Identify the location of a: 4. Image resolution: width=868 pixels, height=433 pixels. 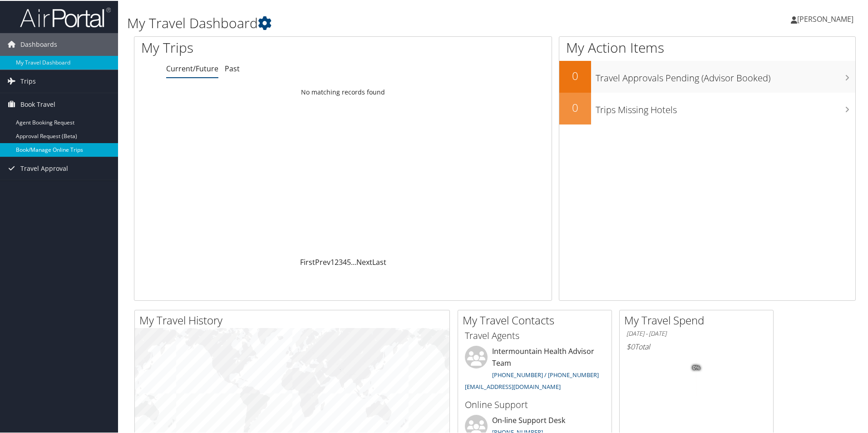
(345, 261).